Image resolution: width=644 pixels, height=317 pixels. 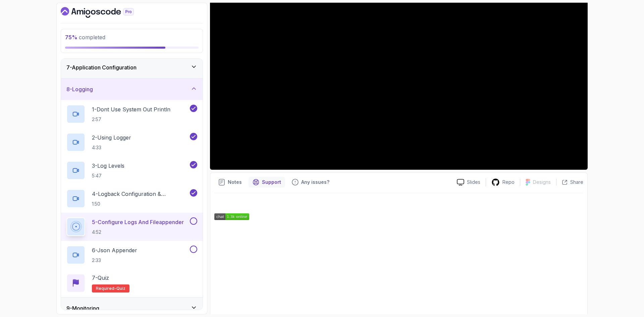 What do you see at coordinates (267, 182) in the screenshot?
I see `button: Support button` at bounding box center [267, 182].